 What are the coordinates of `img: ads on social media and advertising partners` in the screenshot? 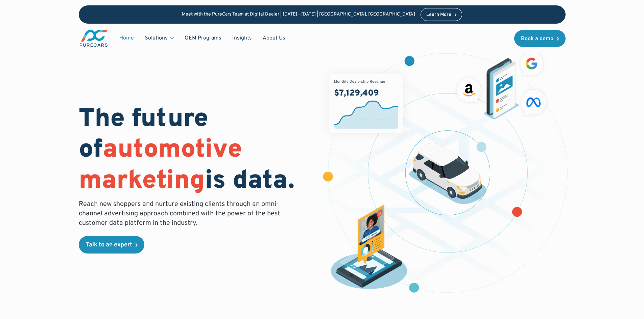 It's located at (501, 84).